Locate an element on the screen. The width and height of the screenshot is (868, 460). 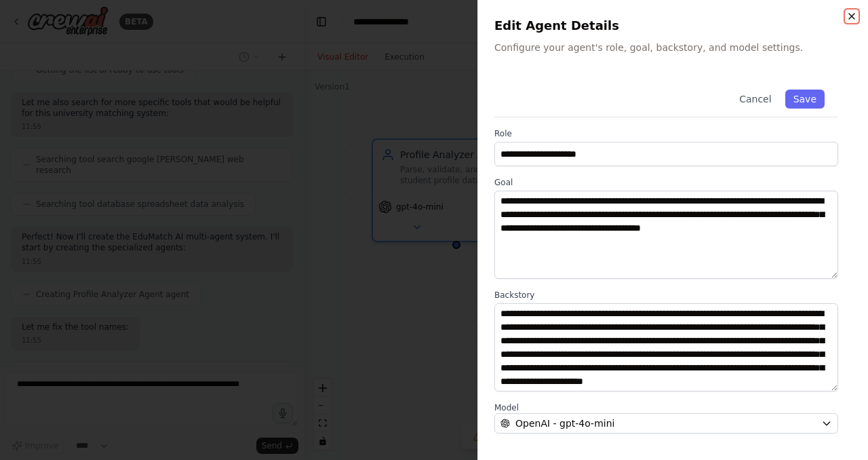
label: Model is located at coordinates (666, 408).